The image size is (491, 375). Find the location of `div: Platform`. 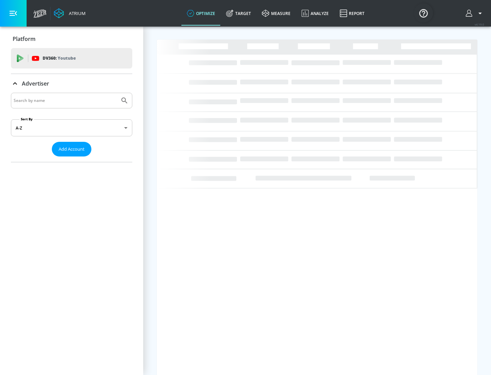

div: Platform is located at coordinates (72, 39).